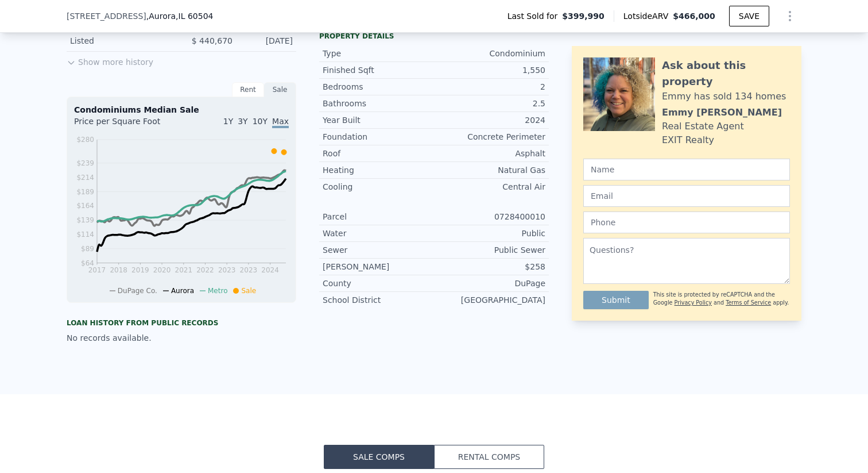 The width and height of the screenshot is (868, 473). What do you see at coordinates (378, 187) in the screenshot?
I see `div: Cooling` at bounding box center [378, 187].